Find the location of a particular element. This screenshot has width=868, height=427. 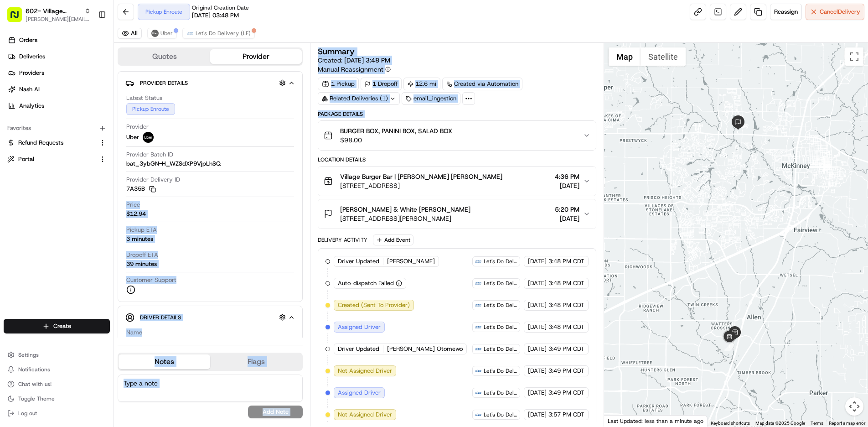

div: Package Details is located at coordinates (457, 114).